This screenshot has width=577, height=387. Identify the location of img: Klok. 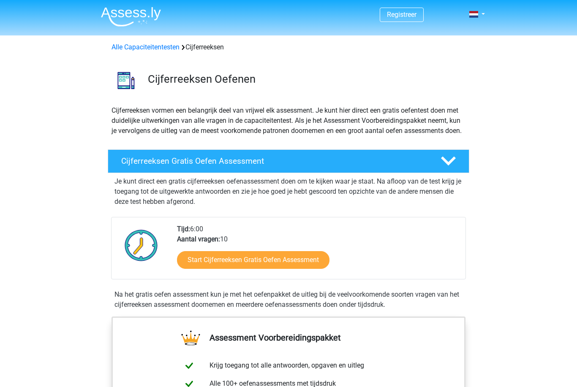
(141, 245).